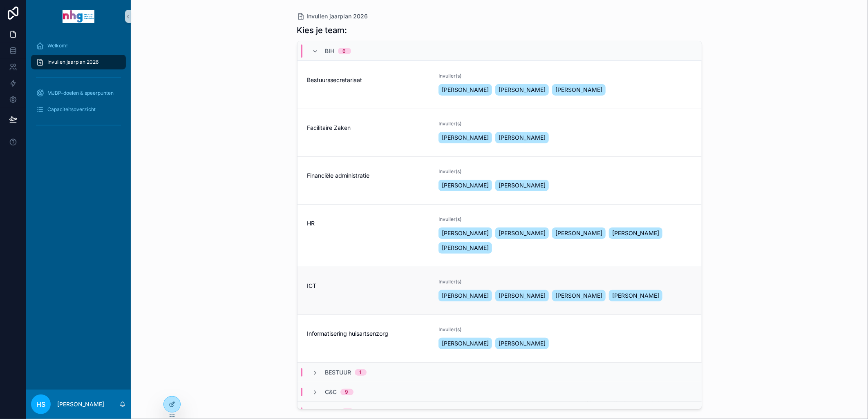  Describe the element at coordinates (322, 30) in the screenshot. I see `h1: Kies je team:` at that location.